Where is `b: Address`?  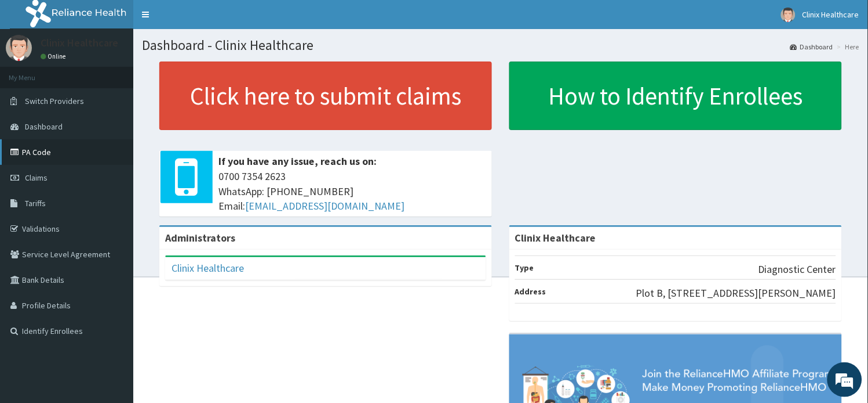 b: Address is located at coordinates (531, 291).